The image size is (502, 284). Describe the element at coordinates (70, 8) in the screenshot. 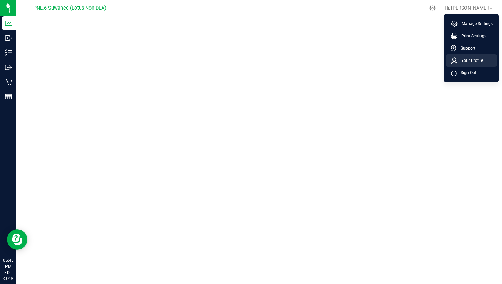

I see `span: PNE.6-Suwanee (Lotus Non-DEA)` at that location.